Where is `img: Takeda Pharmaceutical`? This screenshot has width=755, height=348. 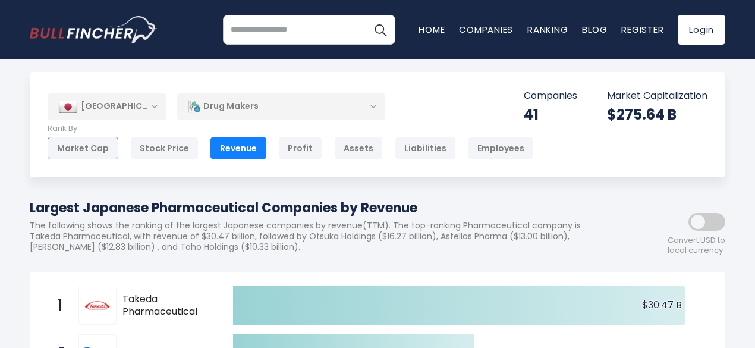
img: Takeda Pharmaceutical is located at coordinates (97, 305).